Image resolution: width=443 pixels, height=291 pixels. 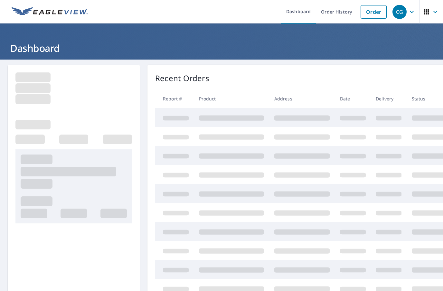 I want to click on img: EV Logo, so click(x=50, y=12).